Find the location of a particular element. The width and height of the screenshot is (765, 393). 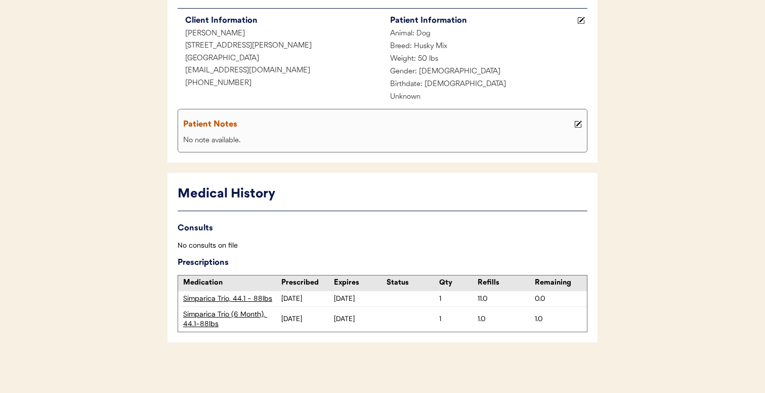

div: Prescriptions is located at coordinates (382, 263).